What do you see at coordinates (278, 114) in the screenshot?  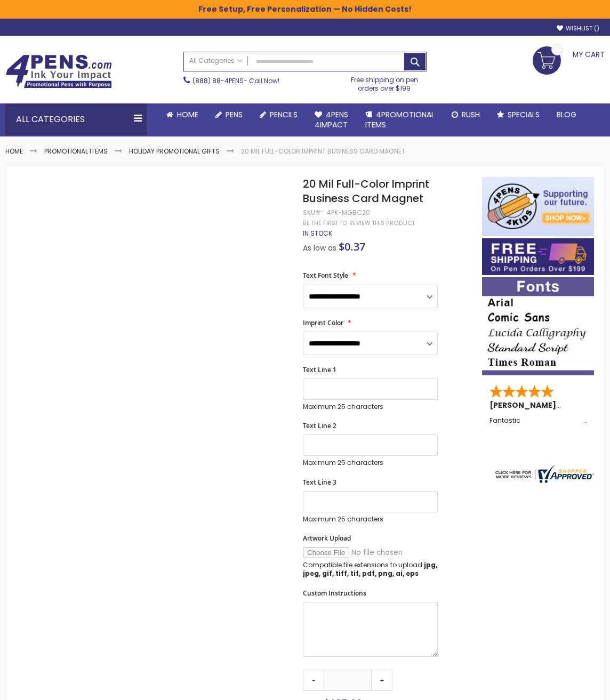 I see `a: Pencils` at bounding box center [278, 114].